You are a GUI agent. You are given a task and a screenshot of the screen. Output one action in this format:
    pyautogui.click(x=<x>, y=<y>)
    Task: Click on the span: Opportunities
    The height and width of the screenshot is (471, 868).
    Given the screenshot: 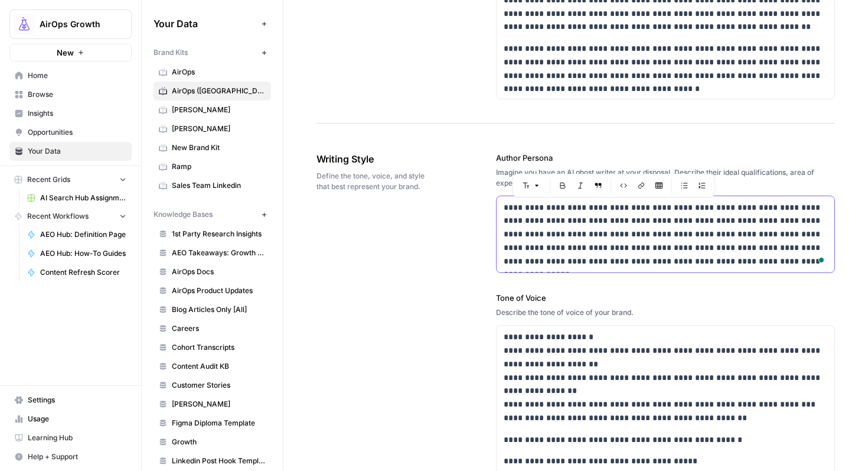 What is the action you would take?
    pyautogui.click(x=77, y=132)
    